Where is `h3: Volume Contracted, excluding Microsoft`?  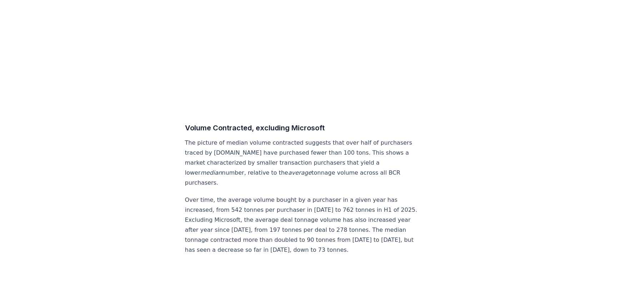 h3: Volume Contracted, excluding Microsoft is located at coordinates (303, 128).